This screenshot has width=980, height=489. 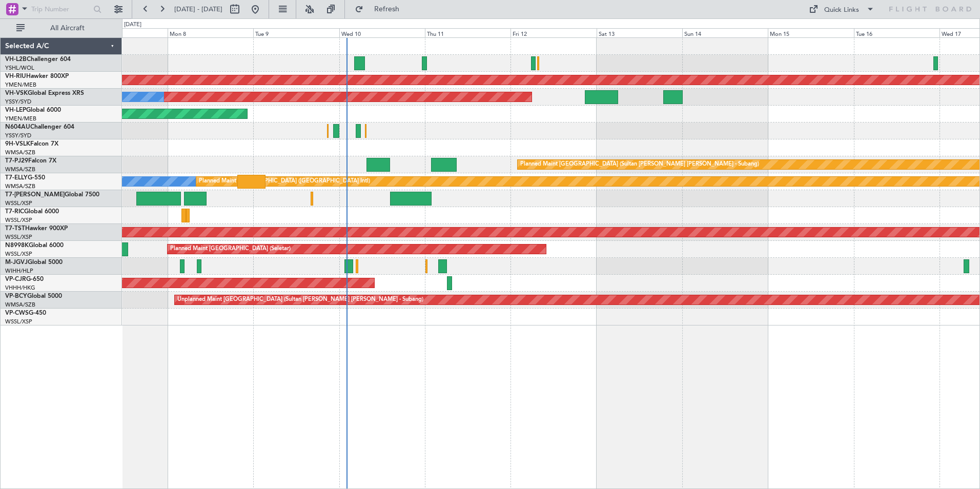 What do you see at coordinates (67, 28) in the screenshot?
I see `span: All Aircraft` at bounding box center [67, 28].